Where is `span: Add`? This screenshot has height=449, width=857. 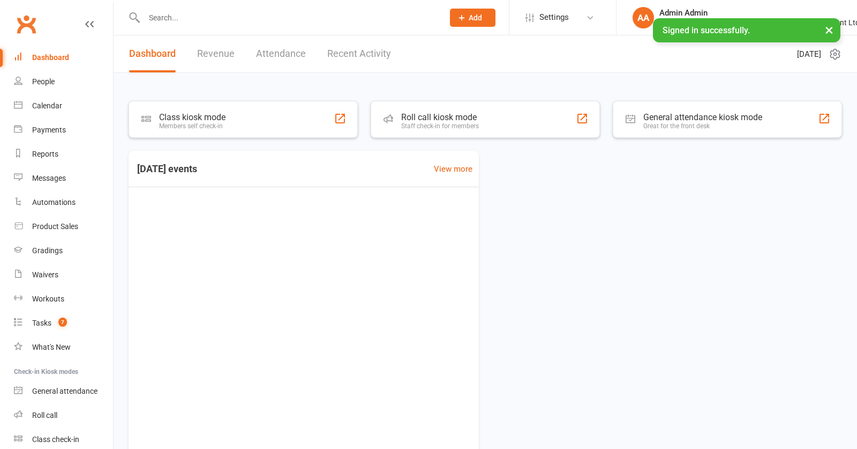
span: Add is located at coordinates (475, 18).